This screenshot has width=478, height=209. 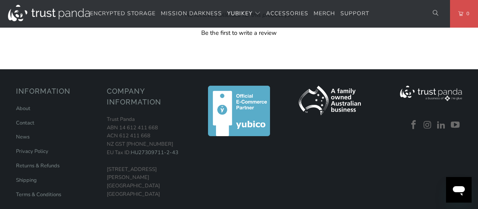 I want to click on a: Returns & Refunds, so click(x=38, y=166).